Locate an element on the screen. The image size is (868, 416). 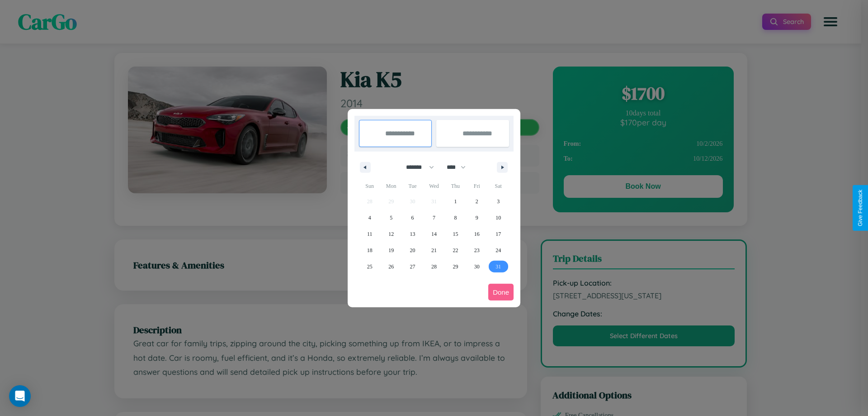
button: 20 is located at coordinates (412, 250).